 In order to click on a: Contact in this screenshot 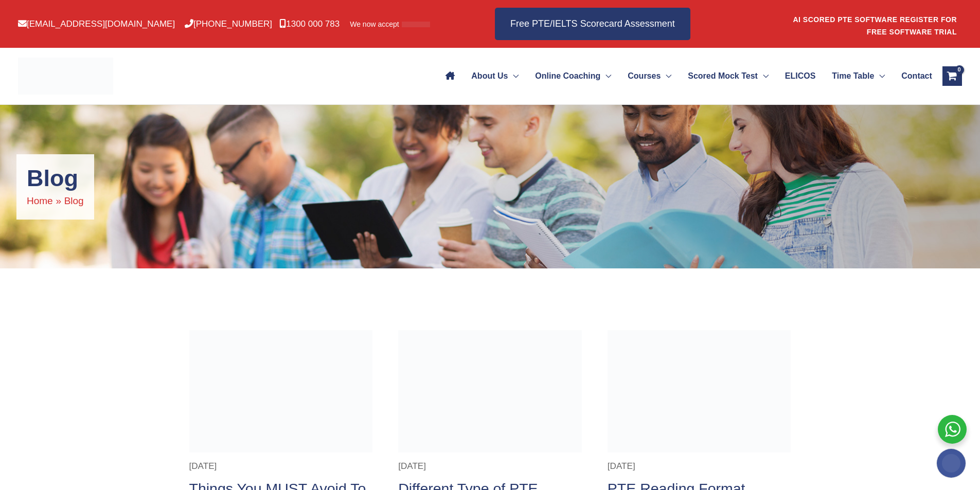, I will do `click(912, 76)`.